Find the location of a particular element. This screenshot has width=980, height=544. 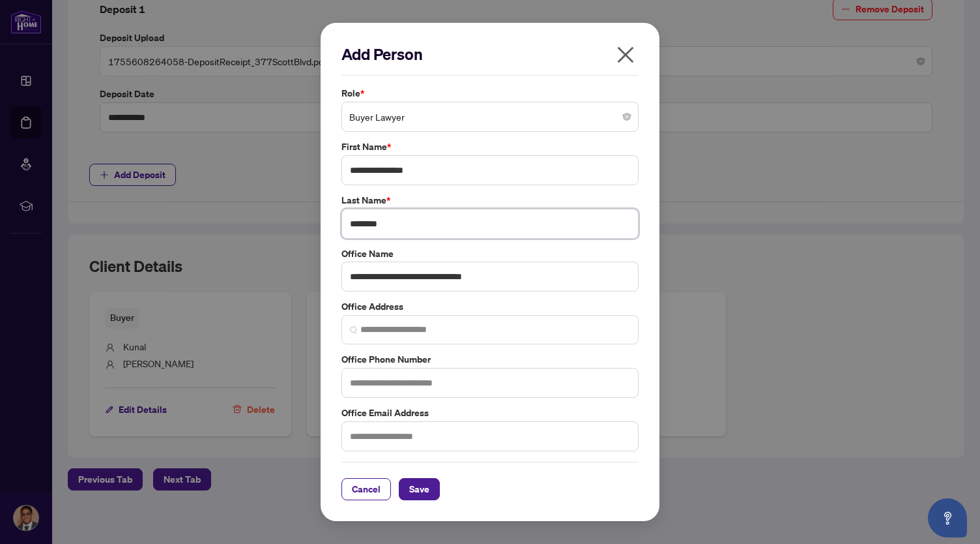

label: Office Email Address is located at coordinates (490, 413).